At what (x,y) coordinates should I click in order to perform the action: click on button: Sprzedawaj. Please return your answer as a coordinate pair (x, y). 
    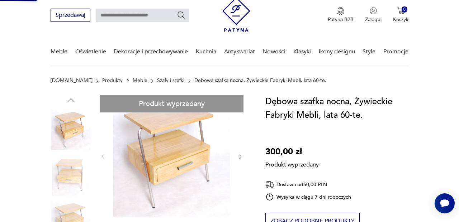
    Looking at the image, I should click on (70, 15).